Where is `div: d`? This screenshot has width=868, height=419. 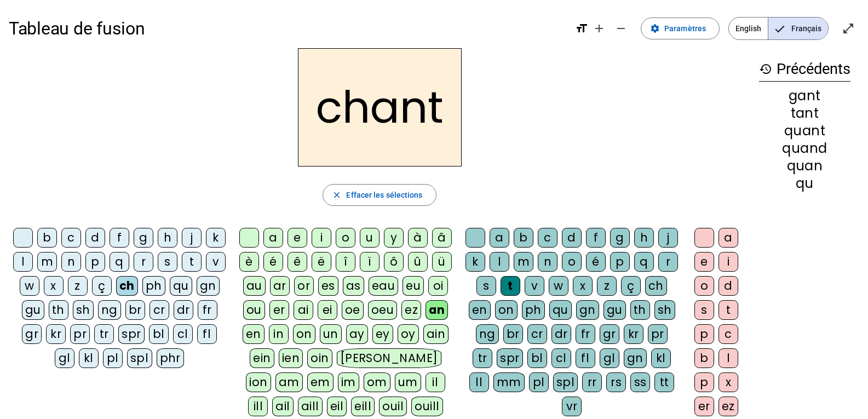 div: d is located at coordinates (728, 286).